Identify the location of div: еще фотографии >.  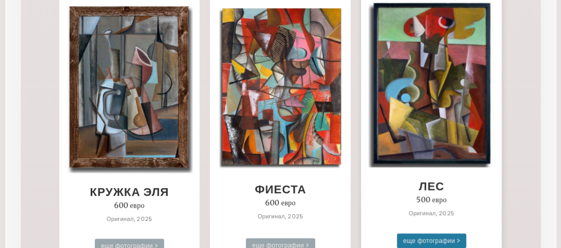
(432, 241).